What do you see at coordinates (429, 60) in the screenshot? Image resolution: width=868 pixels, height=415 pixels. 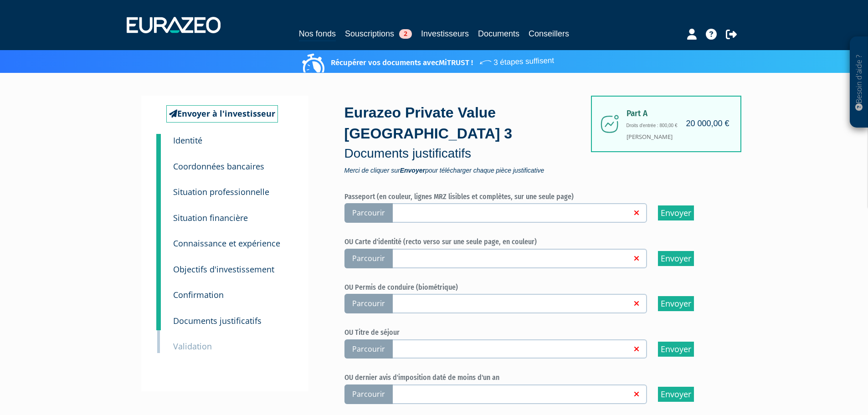 I see `p: Récupérer vos documents avec` at bounding box center [429, 60].